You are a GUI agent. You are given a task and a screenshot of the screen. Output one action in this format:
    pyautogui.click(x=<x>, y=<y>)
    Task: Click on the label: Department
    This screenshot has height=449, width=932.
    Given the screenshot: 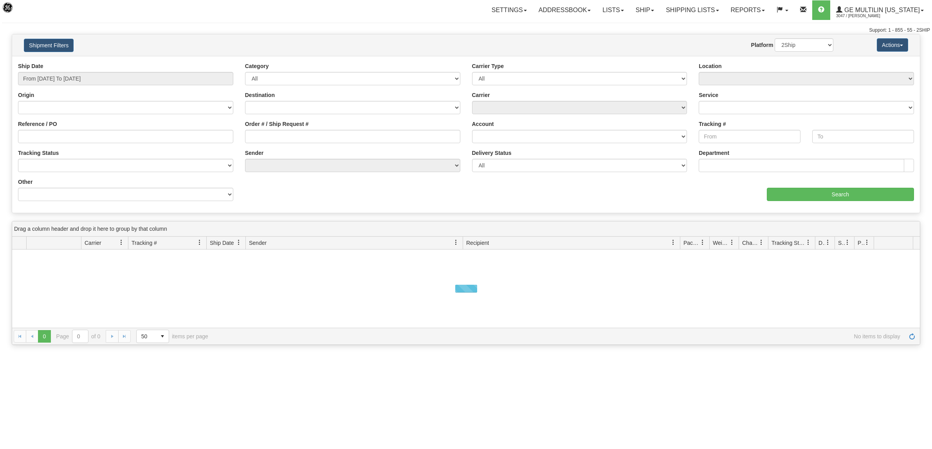 What is the action you would take?
    pyautogui.click(x=714, y=153)
    